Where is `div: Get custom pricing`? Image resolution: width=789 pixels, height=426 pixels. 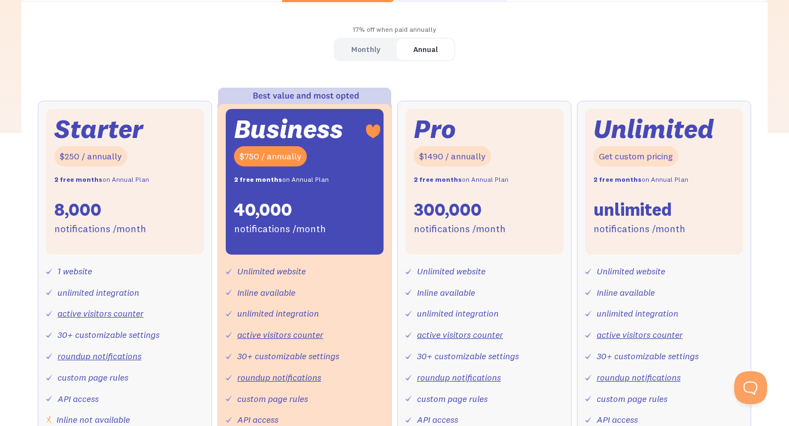
div: Get custom pricing is located at coordinates (635, 156).